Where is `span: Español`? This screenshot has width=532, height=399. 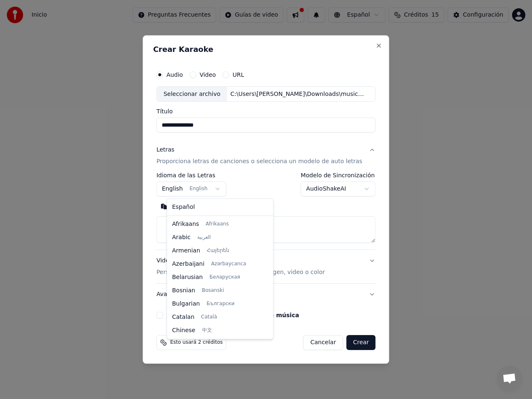 span: Español is located at coordinates (183, 207).